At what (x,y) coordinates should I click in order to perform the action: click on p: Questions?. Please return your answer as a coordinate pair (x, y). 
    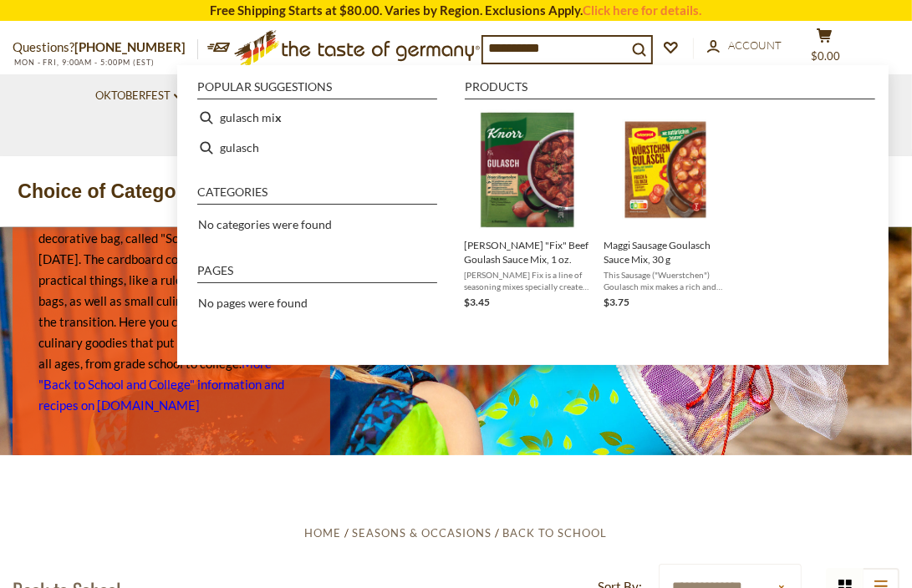
    Looking at the image, I should click on (105, 48).